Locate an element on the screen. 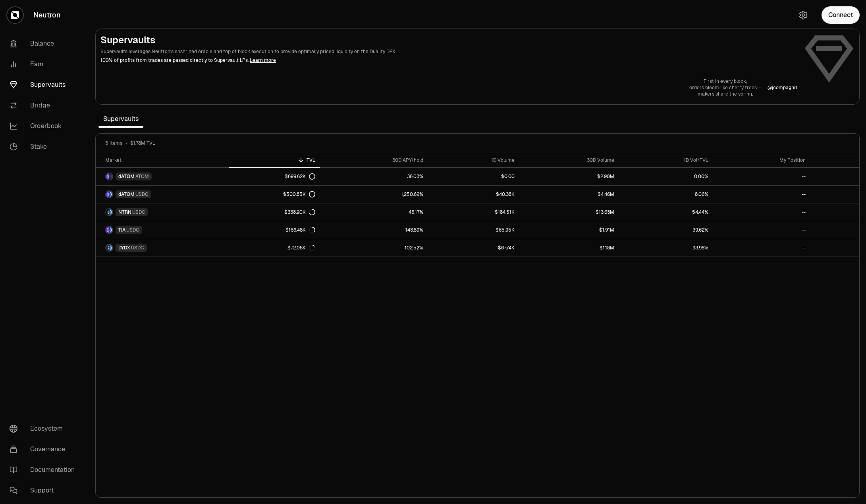 The height and width of the screenshot is (504, 866). a: Supervaults is located at coordinates (44, 84).